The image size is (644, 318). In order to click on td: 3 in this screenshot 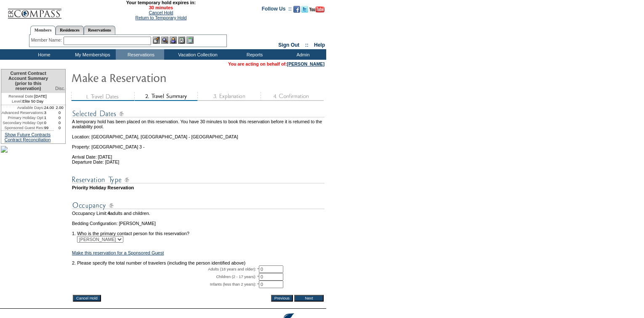, I will do `click(49, 113)`.